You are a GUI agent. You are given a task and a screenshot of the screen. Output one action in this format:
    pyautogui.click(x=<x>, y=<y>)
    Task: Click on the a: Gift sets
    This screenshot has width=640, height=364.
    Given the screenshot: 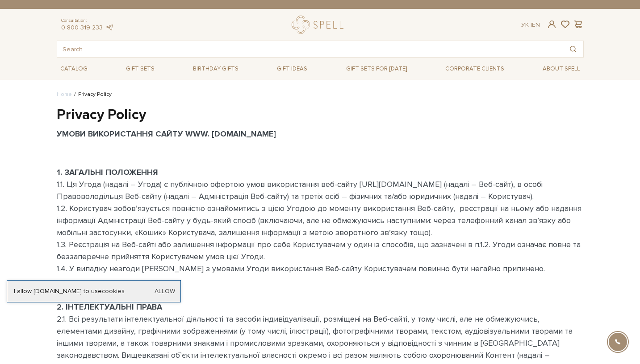 What is the action you would take?
    pyautogui.click(x=140, y=69)
    